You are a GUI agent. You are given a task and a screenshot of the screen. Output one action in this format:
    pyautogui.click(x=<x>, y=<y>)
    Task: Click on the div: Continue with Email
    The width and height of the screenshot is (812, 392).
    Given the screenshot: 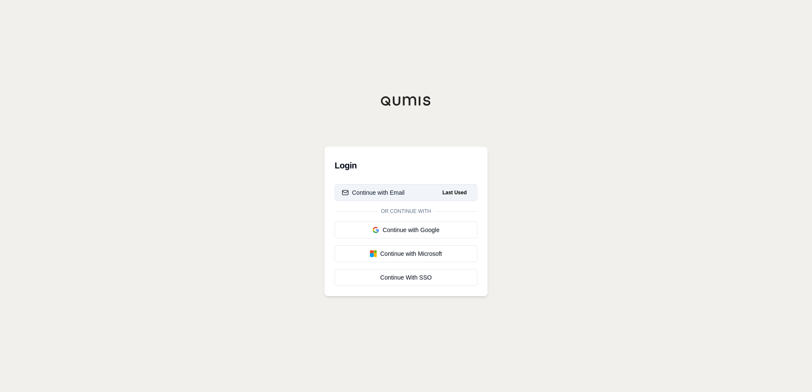 What is the action you would take?
    pyautogui.click(x=373, y=193)
    